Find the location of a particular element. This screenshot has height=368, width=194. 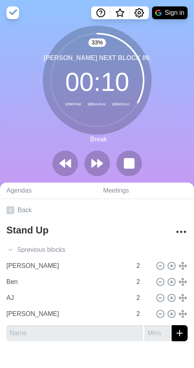

img: timeblocks logo is located at coordinates (13, 13).